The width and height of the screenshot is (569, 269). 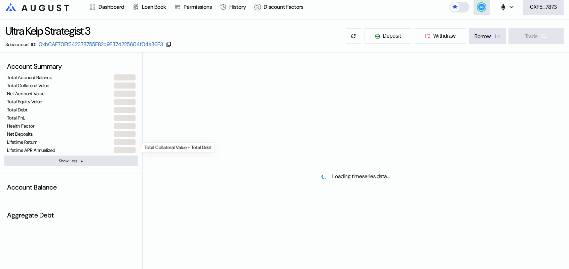 I want to click on div: Loading timeseries data..., so click(x=361, y=176).